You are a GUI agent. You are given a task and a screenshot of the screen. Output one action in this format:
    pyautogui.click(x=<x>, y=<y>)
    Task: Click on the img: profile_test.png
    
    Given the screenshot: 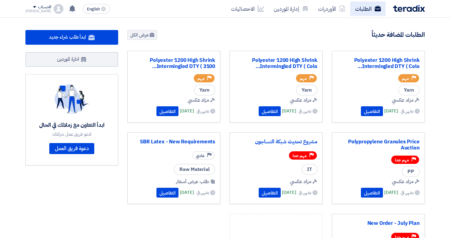 What is the action you would take?
    pyautogui.click(x=58, y=9)
    